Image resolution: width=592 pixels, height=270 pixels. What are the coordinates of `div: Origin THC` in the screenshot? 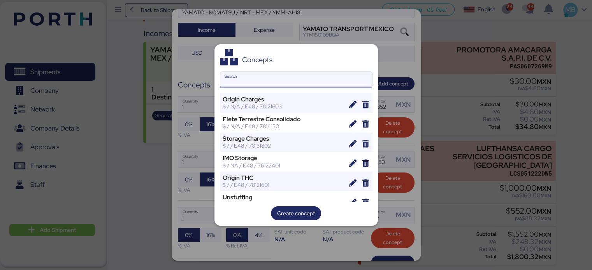 It's located at (283, 178).